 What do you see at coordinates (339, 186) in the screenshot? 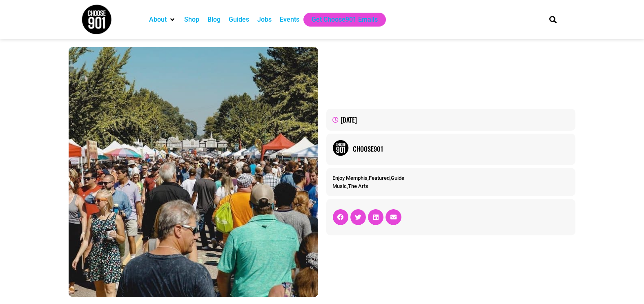
I see `a: Music` at bounding box center [339, 186].